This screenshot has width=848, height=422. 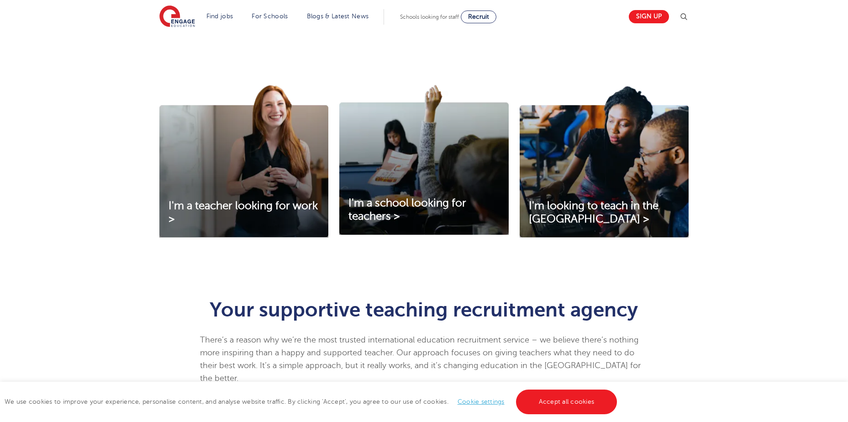 What do you see at coordinates (429, 17) in the screenshot?
I see `span: Schools looking for staff` at bounding box center [429, 17].